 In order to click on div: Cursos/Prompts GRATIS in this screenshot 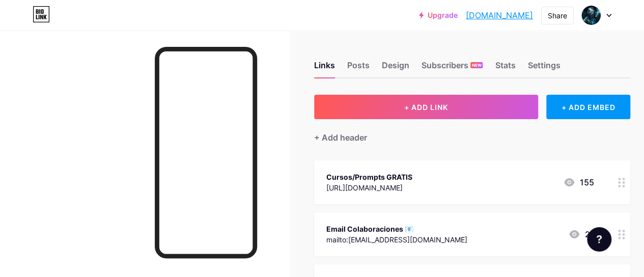, I will do `click(369, 177)`.